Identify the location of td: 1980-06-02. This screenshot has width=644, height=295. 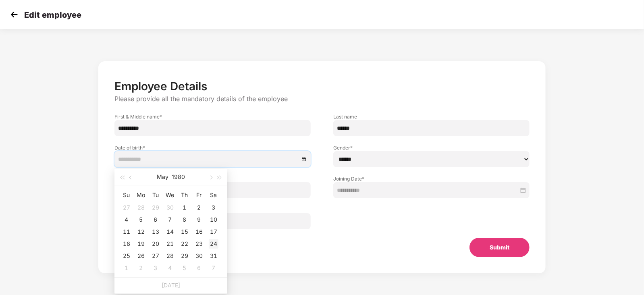
(141, 268).